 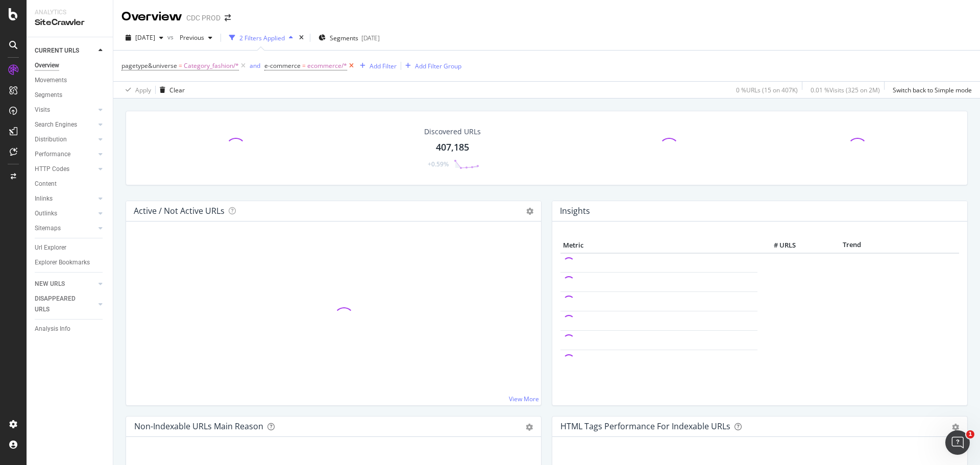 I want to click on div: Performance, so click(x=53, y=154).